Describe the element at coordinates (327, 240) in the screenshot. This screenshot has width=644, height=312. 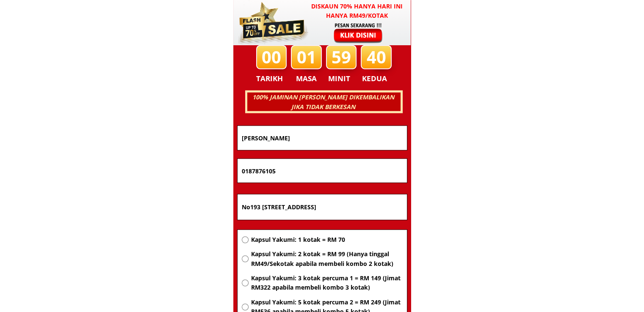
I see `span: Kapsul Yakumi: 1 kotak = RM 70` at that location.